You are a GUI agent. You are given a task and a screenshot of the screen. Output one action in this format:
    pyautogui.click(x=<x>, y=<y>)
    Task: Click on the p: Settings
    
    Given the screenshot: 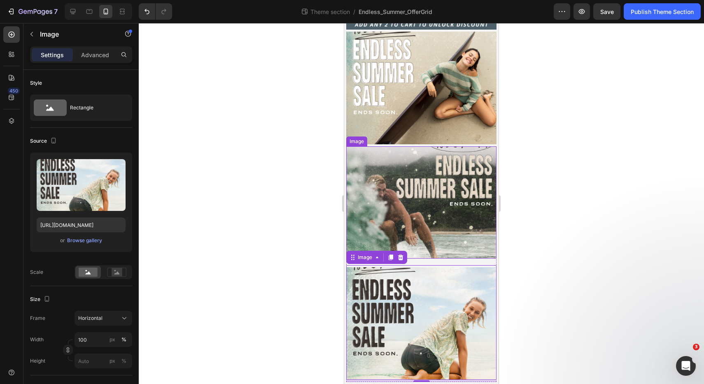 What is the action you would take?
    pyautogui.click(x=52, y=55)
    